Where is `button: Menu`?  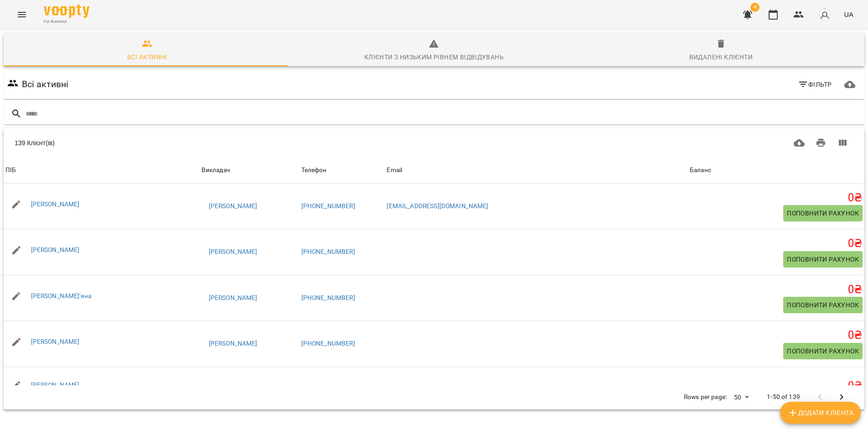
button: Menu is located at coordinates (22, 15).